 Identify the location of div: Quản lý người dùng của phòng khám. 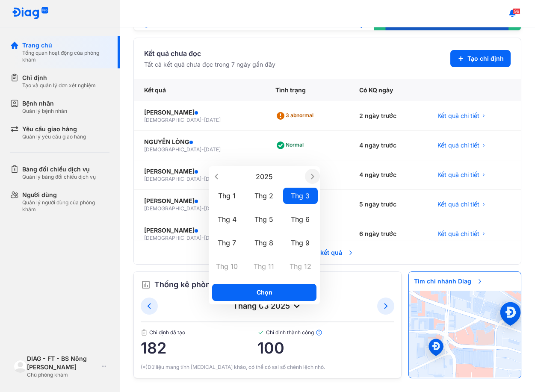
(66, 206).